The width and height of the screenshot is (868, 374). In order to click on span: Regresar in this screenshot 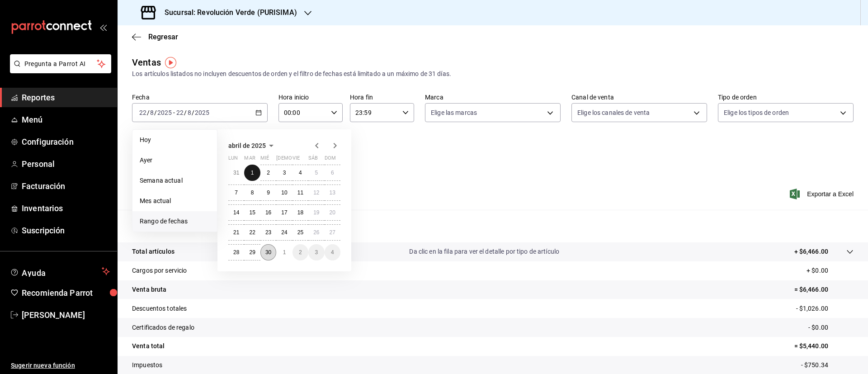, I will do `click(163, 37)`.